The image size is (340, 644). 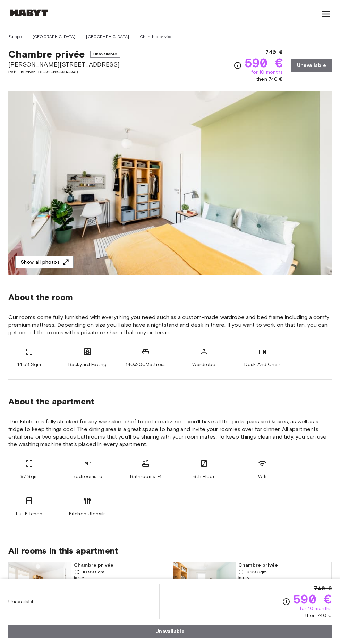 What do you see at coordinates (146, 365) in the screenshot?
I see `span: 140x200Mattress` at bounding box center [146, 365].